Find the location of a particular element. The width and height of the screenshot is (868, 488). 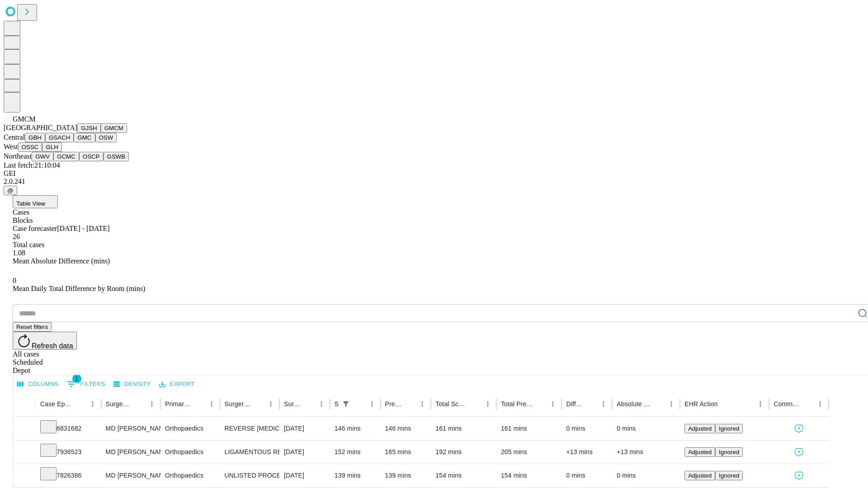

button: GSWB is located at coordinates (116, 156).